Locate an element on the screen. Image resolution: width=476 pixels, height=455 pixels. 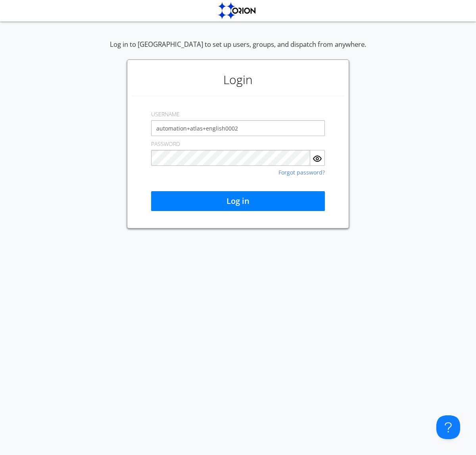
img: eye.svg is located at coordinates (317, 159).